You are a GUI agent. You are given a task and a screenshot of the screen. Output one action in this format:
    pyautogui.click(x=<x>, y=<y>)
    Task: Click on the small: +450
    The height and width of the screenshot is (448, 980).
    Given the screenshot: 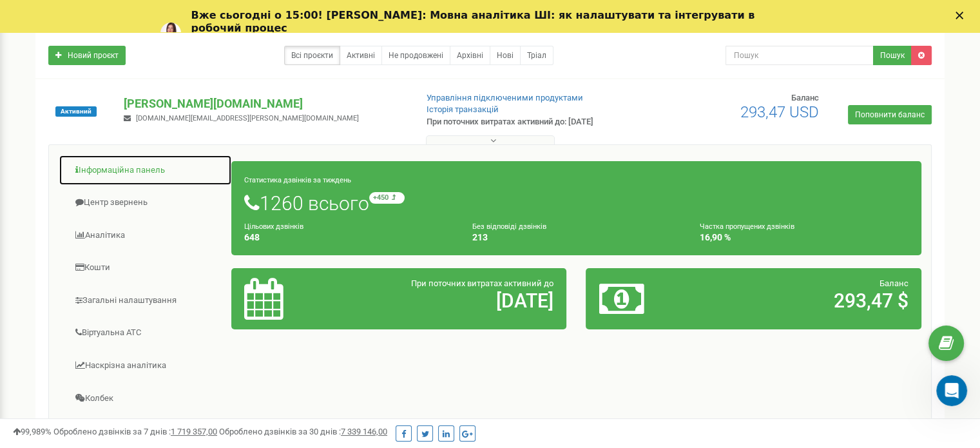 What is the action you would take?
    pyautogui.click(x=386, y=198)
    